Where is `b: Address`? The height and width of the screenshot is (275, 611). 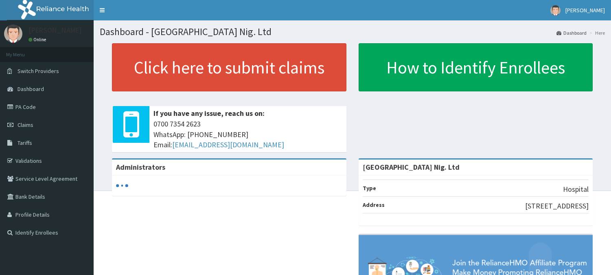
b: Address is located at coordinates (374, 204).